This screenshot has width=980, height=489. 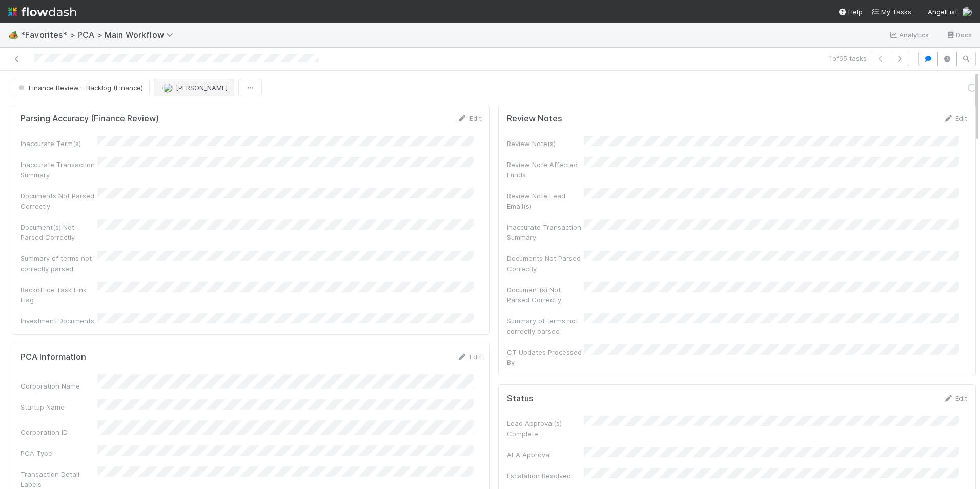 I want to click on div: Backoffice Task Link Flag, so click(x=59, y=295).